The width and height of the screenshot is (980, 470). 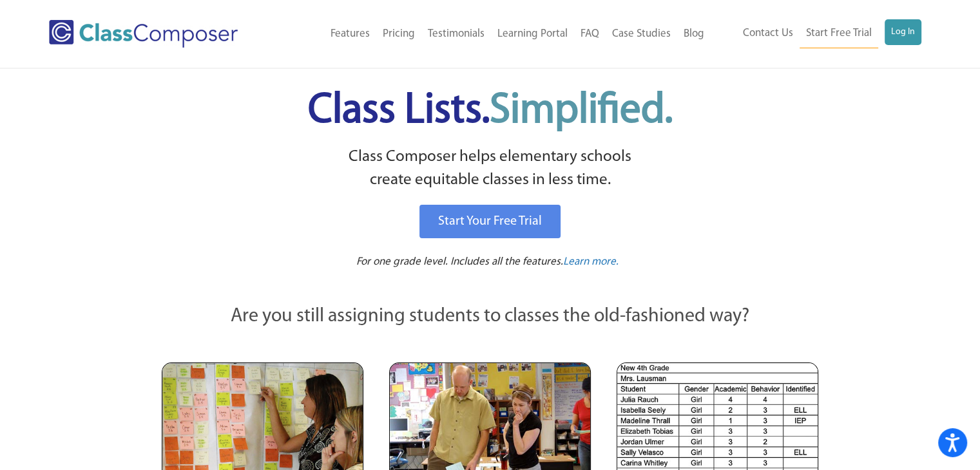 I want to click on a: Learning Portal, so click(x=532, y=34).